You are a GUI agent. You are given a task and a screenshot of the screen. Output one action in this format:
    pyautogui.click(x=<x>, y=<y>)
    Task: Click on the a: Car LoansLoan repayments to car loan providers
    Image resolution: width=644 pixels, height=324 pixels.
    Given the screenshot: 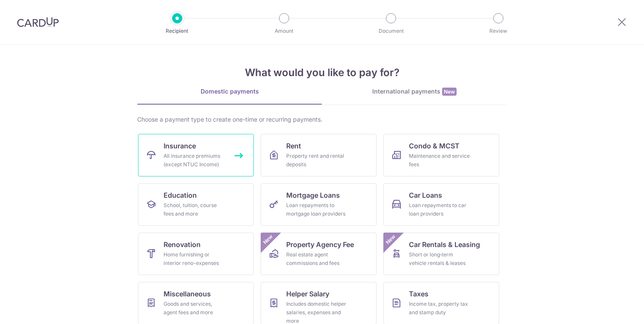 What is the action you would take?
    pyautogui.click(x=441, y=205)
    